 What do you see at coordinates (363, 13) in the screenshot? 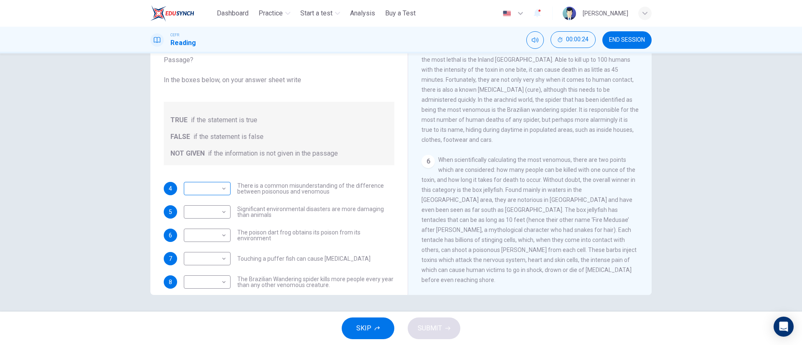
I see `button: Analysis` at bounding box center [363, 13].